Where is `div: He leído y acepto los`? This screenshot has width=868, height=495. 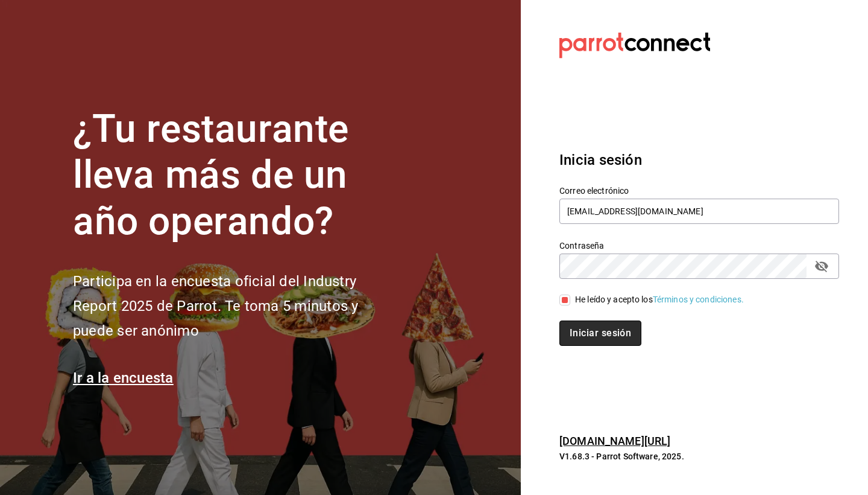
div: He leído y acepto los is located at coordinates (660, 299).